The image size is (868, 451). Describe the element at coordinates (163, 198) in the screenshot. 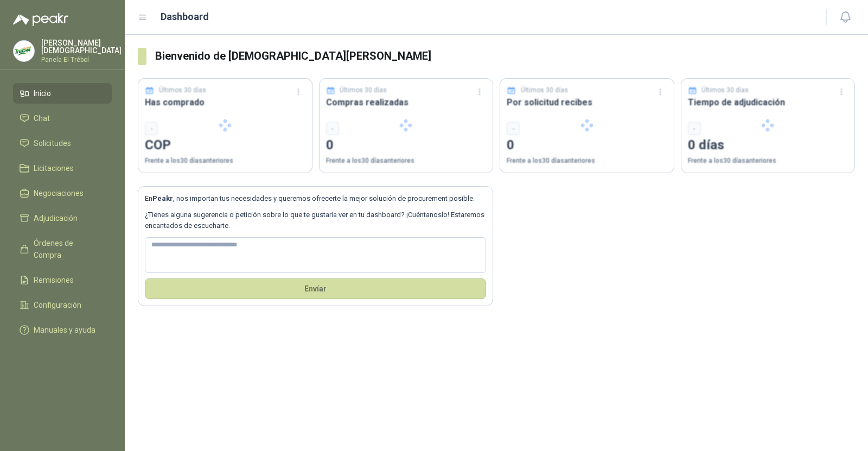

I see `b: Peakr` at that location.